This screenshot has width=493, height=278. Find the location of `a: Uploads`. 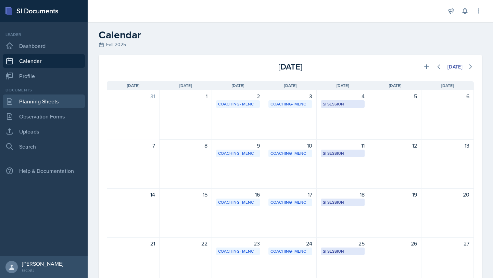

a: Uploads is located at coordinates (44, 132).